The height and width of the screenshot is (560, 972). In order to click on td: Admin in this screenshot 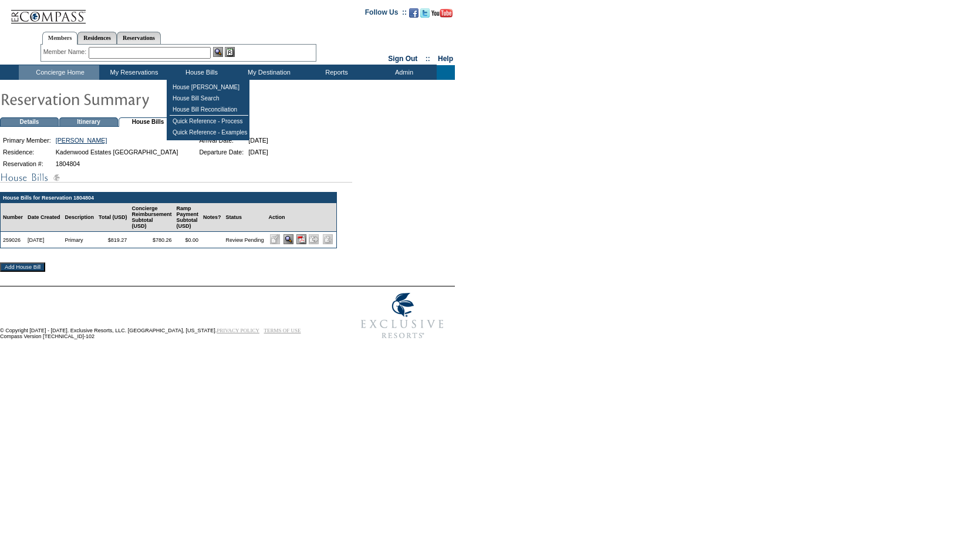, I will do `click(403, 72)`.